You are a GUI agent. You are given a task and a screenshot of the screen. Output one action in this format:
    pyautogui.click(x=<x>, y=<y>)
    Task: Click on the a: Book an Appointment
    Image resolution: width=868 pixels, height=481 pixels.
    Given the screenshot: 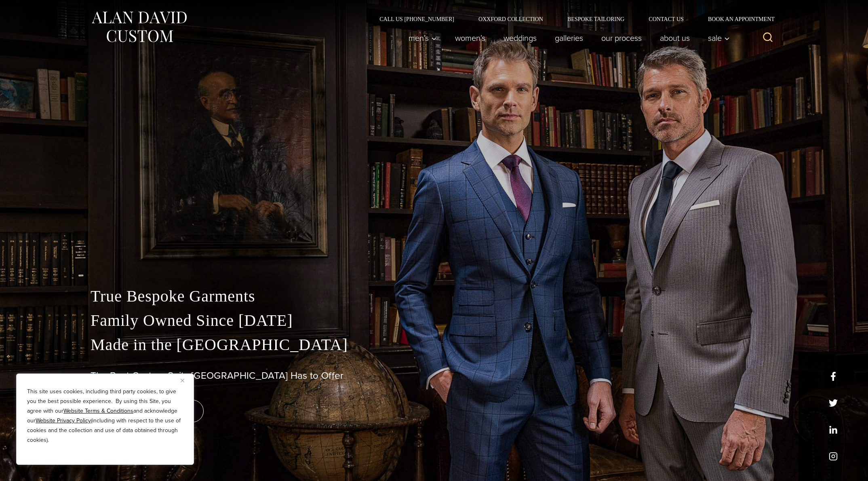 What is the action you would take?
    pyautogui.click(x=737, y=19)
    